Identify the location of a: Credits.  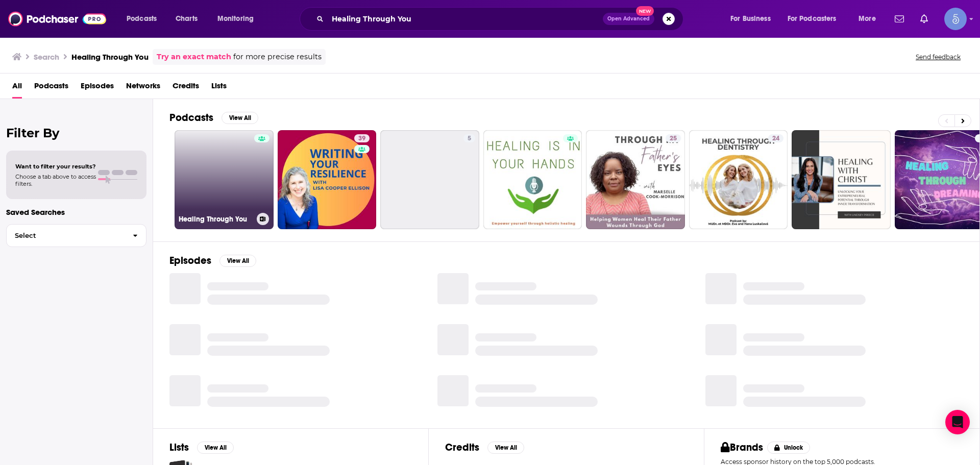
(186, 88).